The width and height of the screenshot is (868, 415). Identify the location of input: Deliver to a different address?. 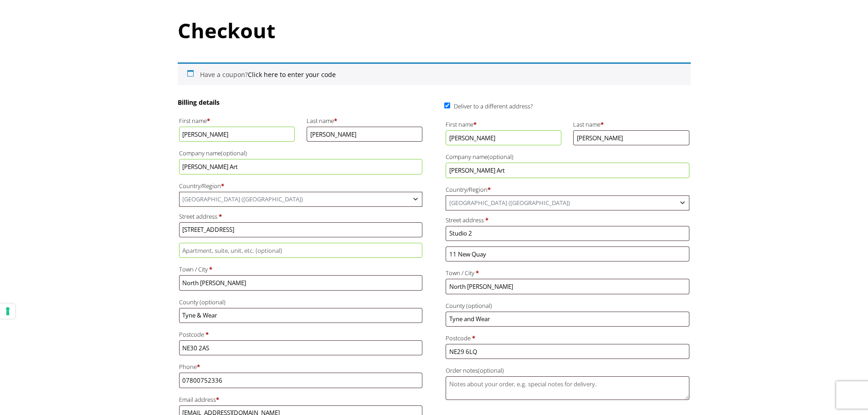
(447, 105).